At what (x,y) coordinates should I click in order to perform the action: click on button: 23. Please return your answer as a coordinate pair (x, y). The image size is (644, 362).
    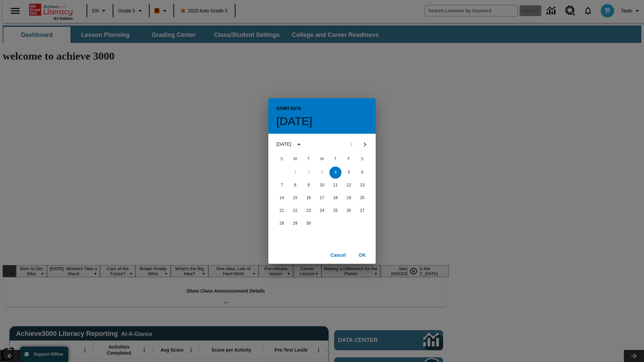
    Looking at the image, I should click on (309, 211).